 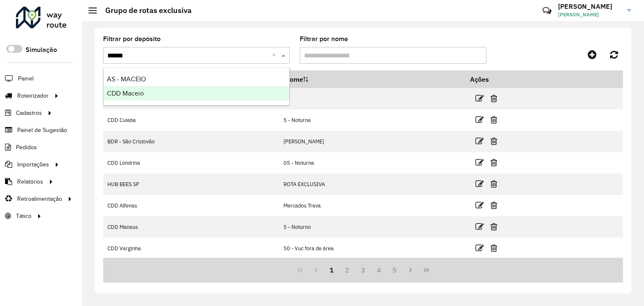 What do you see at coordinates (41, 50) in the screenshot?
I see `label: Simulação` at bounding box center [41, 50].